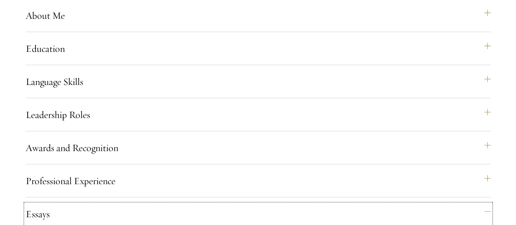 This screenshot has height=225, width=516. Describe the element at coordinates (258, 49) in the screenshot. I see `button: Education` at that location.